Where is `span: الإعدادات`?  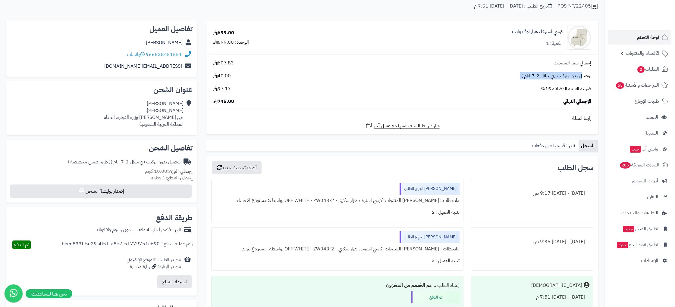
span: الإعدادات is located at coordinates (649, 261).